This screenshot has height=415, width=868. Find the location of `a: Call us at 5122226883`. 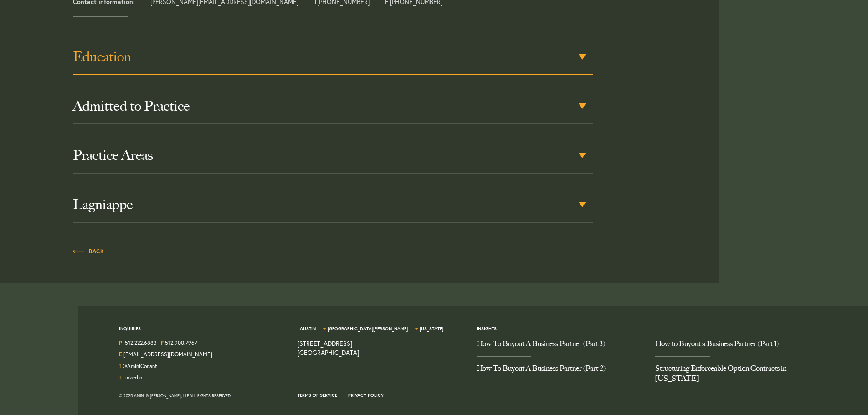

a: Call us at 5122226883 is located at coordinates (141, 343).